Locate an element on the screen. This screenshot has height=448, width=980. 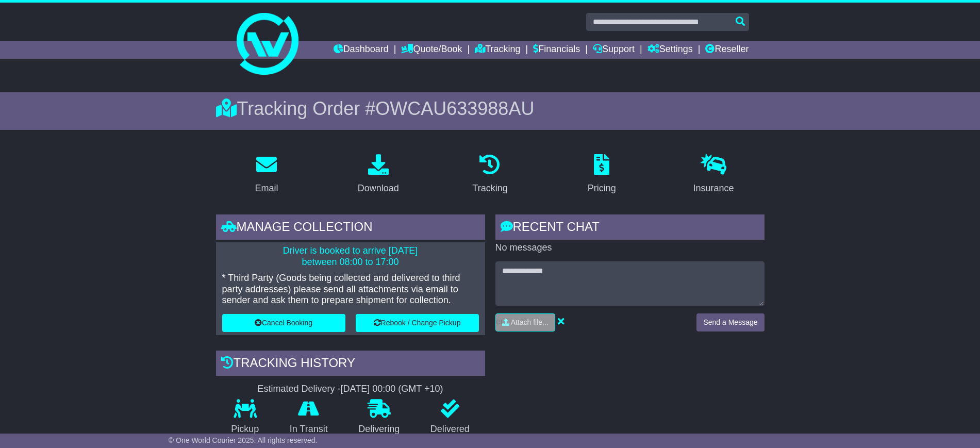
a: Support is located at coordinates (613, 50).